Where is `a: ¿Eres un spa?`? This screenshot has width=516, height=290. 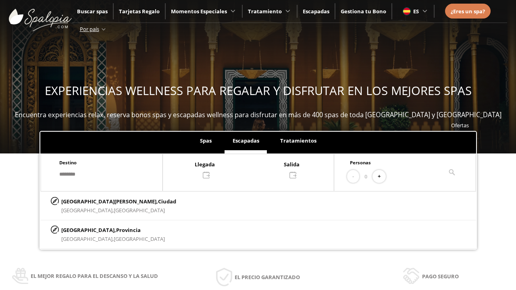
a: ¿Eres un spa? is located at coordinates (467, 11).